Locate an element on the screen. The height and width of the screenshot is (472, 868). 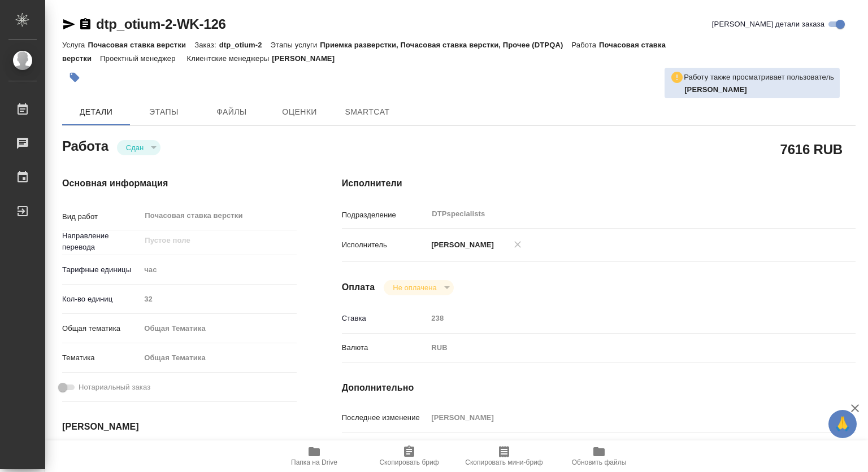
p: Ставка is located at coordinates (385, 319).